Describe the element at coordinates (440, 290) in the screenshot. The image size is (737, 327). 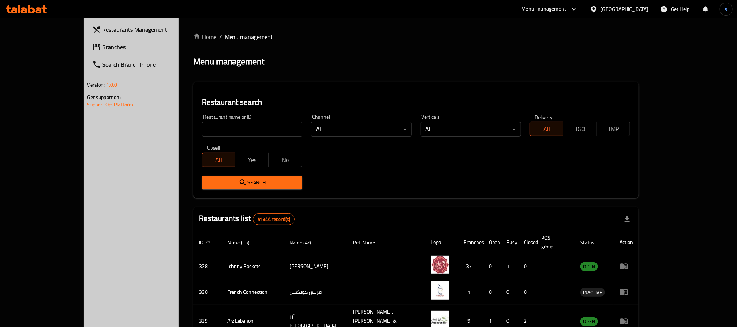
I see `img: French Connection` at that location.